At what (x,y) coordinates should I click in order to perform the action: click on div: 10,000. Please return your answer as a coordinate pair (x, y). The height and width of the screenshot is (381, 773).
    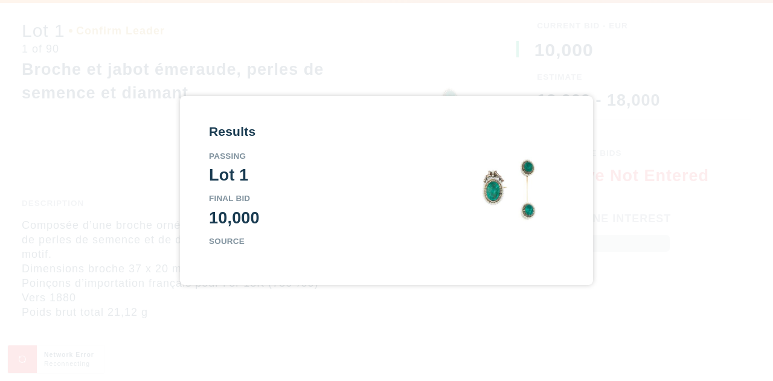
    Looking at the image, I should click on (317, 218).